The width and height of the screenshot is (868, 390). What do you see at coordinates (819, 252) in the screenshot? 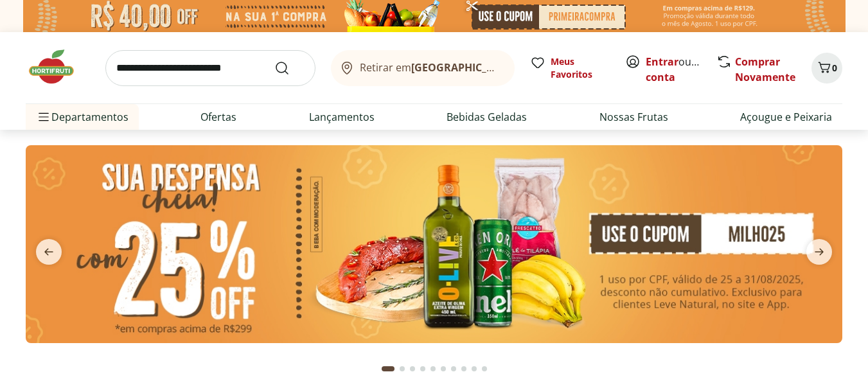
I see `button: next` at bounding box center [819, 252].